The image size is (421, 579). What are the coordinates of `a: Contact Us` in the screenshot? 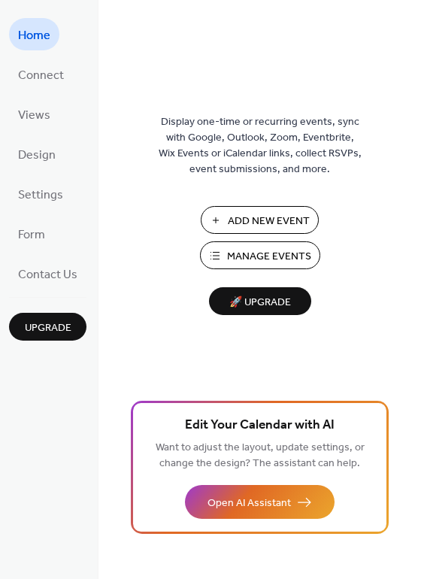 It's located at (47, 273).